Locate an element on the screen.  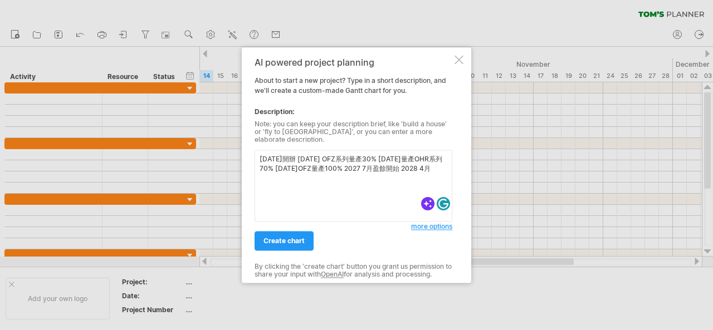
div: About to start a new project? Type in a short description, and we'll create a custom-made Gantt c... is located at coordinates (353, 165).